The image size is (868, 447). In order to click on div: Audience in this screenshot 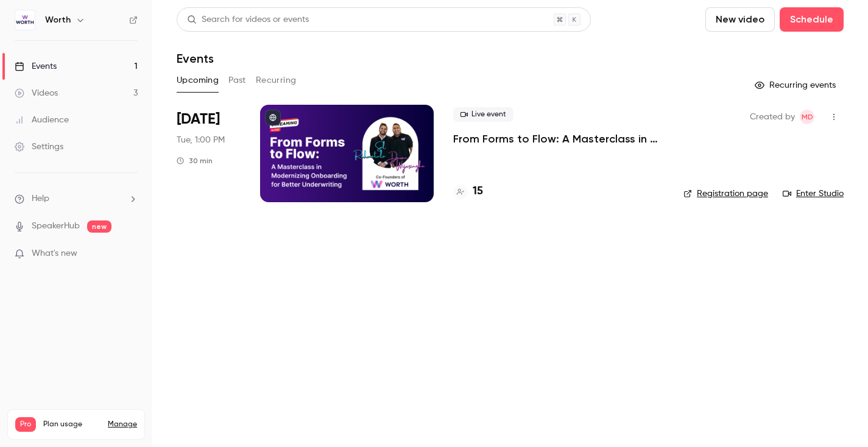, I will do `click(41, 120)`.